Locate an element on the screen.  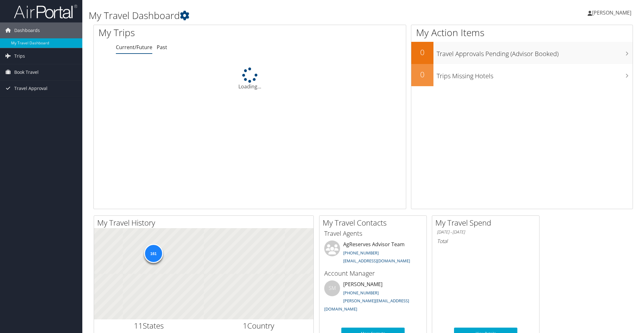
h2: Country is located at coordinates (258, 326).